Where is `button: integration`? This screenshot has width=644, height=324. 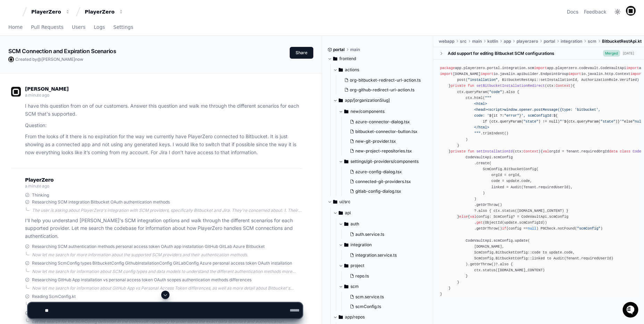 button: integration is located at coordinates (386, 245).